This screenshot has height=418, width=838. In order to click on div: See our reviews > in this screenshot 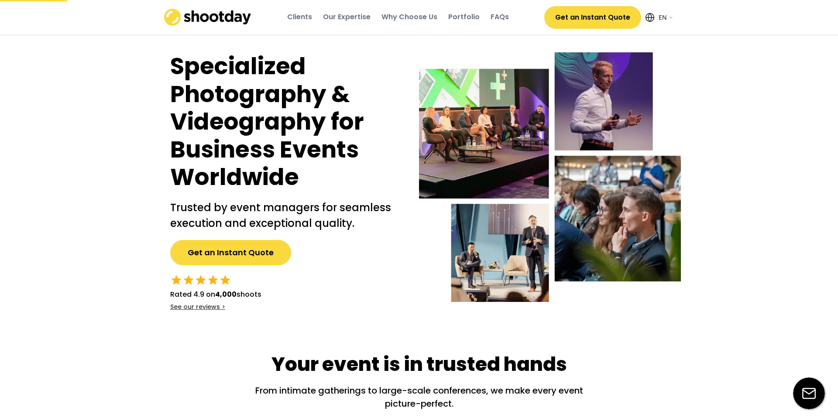, I will do `click(198, 307)`.